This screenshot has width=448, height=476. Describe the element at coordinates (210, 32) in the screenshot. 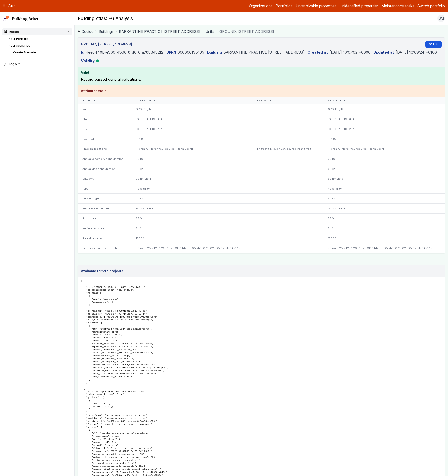

I see `a: Units` at that location.